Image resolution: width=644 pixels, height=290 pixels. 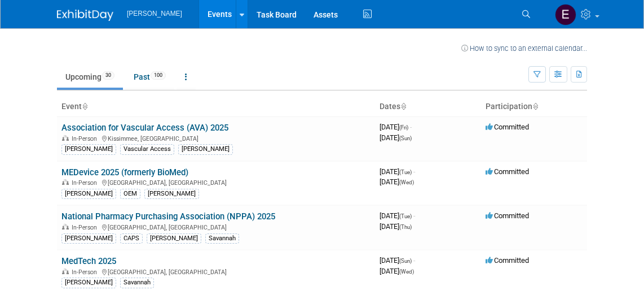 I want to click on a: MedTech 2025, so click(x=89, y=261).